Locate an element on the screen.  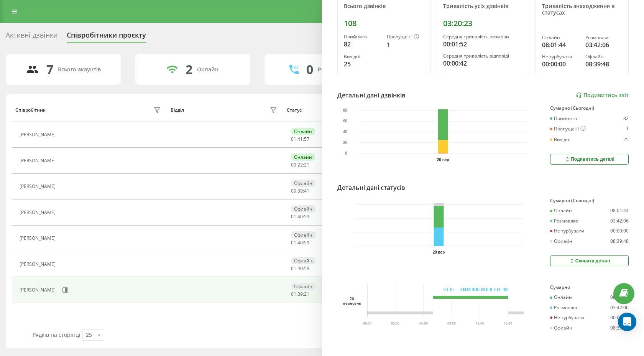
span: 00 is located at coordinates (294, 164).